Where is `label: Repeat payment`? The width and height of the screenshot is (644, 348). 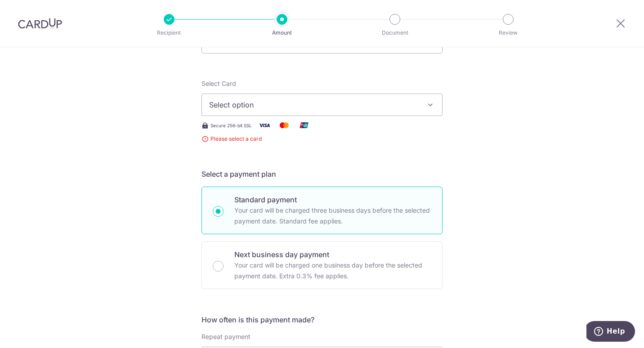
label: Repeat payment is located at coordinates (225, 337).